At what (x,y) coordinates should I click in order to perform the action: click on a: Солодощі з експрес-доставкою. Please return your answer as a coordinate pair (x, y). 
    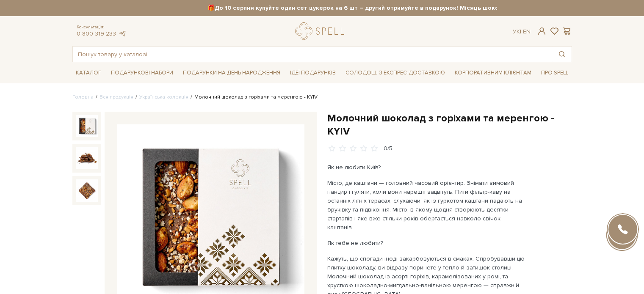
    Looking at the image, I should click on (395, 72).